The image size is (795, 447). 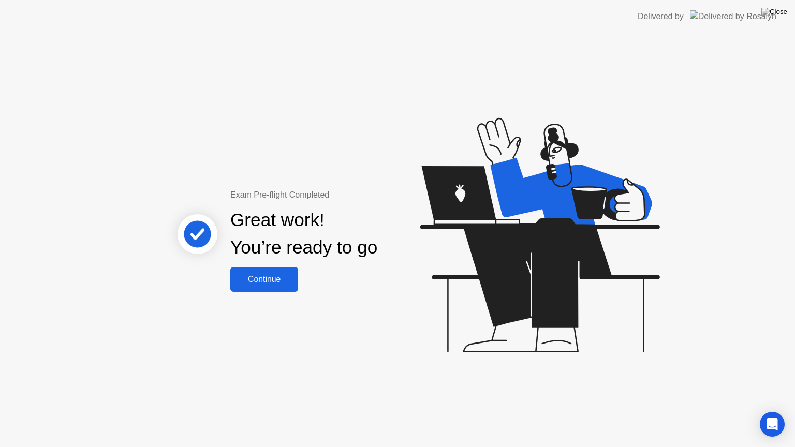 I want to click on div: Great work! You’re ready to go, so click(x=304, y=234).